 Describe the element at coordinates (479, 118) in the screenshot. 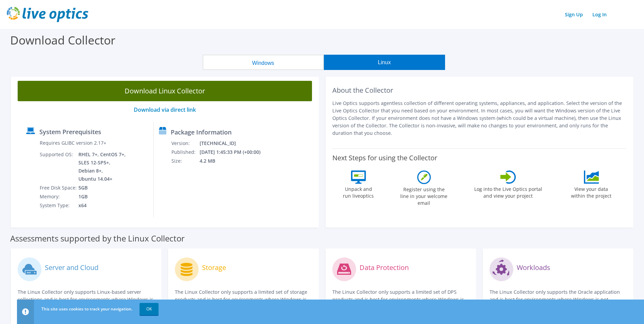

I see `p: Live Optics supports agentless collection of different operating systems, appliances, and applica...` at that location.